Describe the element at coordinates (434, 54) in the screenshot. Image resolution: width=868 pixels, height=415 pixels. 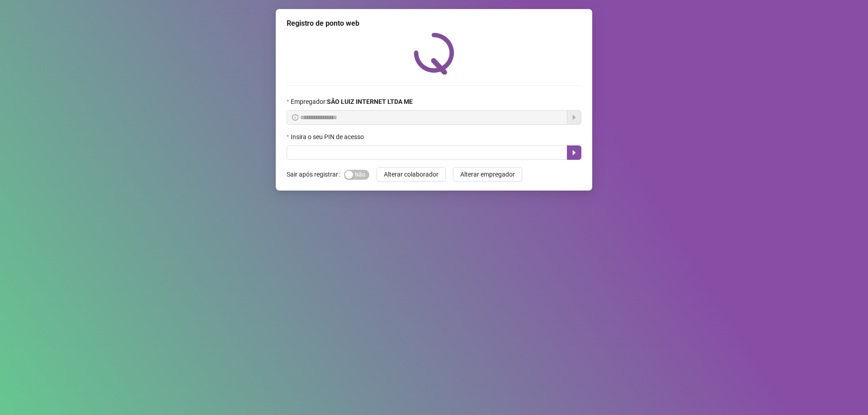
I see `img: QRPoint` at that location.